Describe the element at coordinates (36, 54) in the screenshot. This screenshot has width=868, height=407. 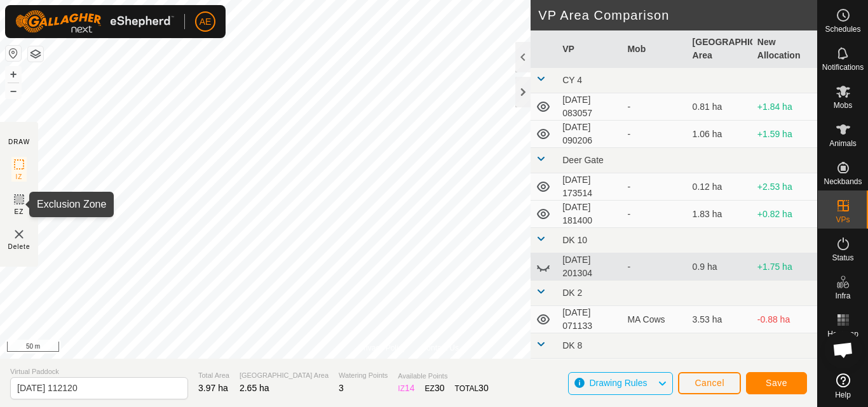
I see `button: Map Layers` at that location.